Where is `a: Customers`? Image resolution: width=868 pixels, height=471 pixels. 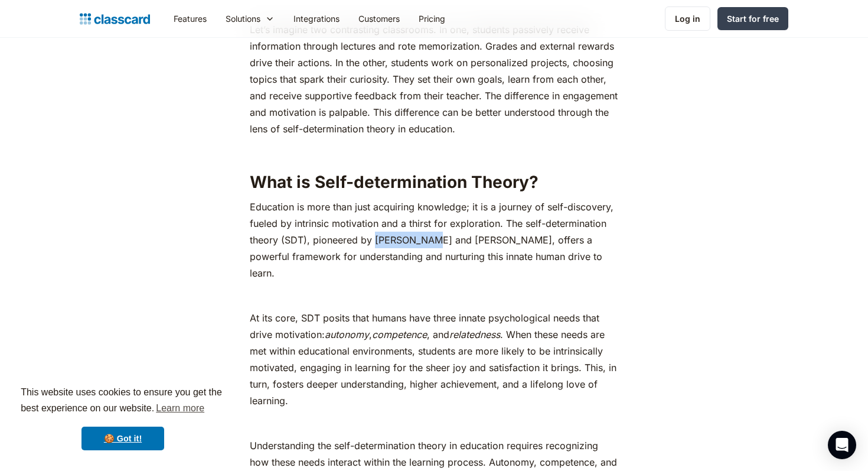 a: Customers is located at coordinates (379, 18).